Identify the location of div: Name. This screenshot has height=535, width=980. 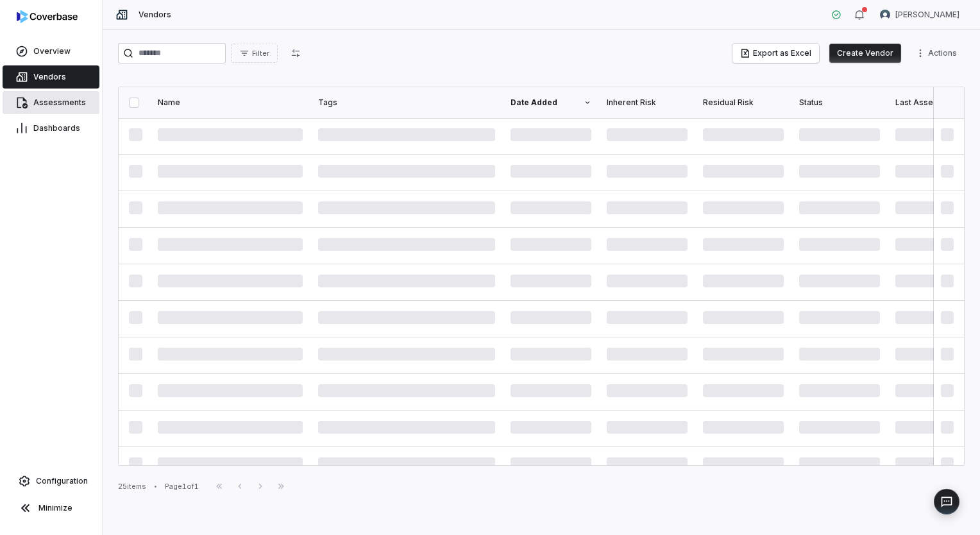
(231, 103).